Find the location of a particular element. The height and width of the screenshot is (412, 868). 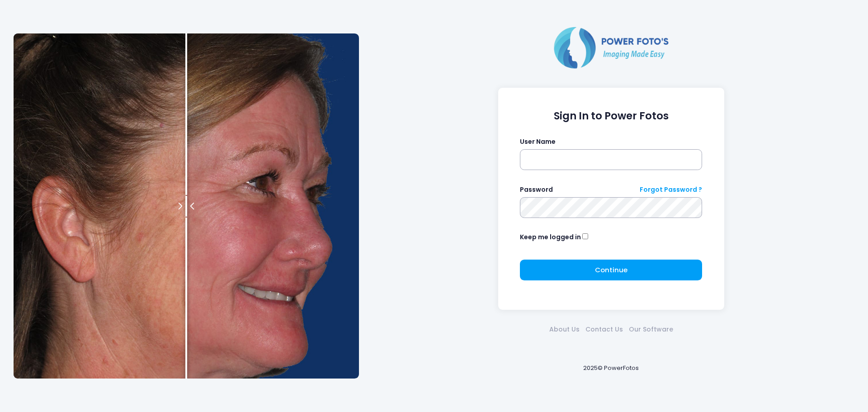

button: Continue is located at coordinates (611, 270).